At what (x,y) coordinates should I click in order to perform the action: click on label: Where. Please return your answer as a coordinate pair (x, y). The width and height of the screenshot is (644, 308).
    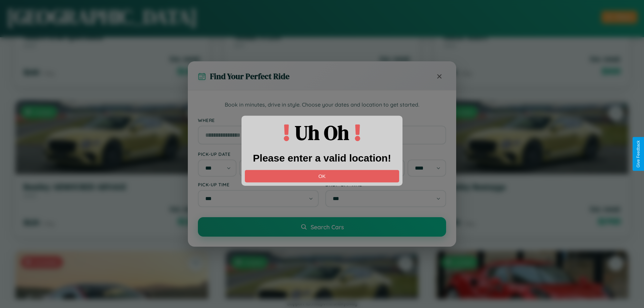
    Looking at the image, I should click on (322, 120).